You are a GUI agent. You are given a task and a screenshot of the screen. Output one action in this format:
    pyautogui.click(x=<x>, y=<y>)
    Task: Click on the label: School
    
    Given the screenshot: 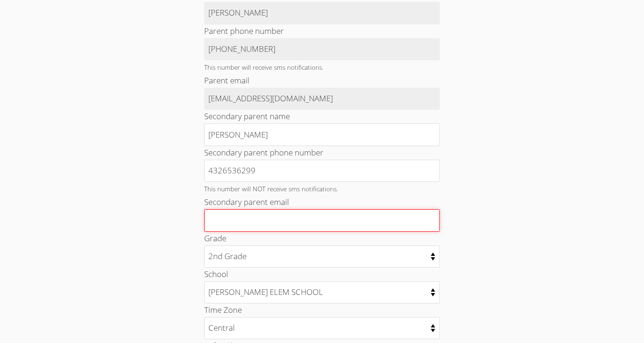 What is the action you would take?
    pyautogui.click(x=216, y=274)
    